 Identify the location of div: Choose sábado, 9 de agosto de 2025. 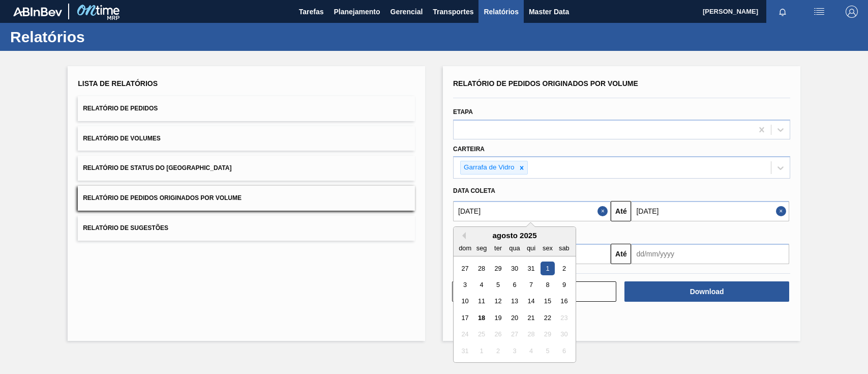
(564, 284).